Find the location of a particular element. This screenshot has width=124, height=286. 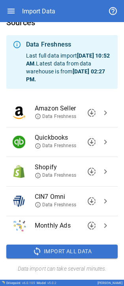

button: Import All Data is located at coordinates (62, 251).